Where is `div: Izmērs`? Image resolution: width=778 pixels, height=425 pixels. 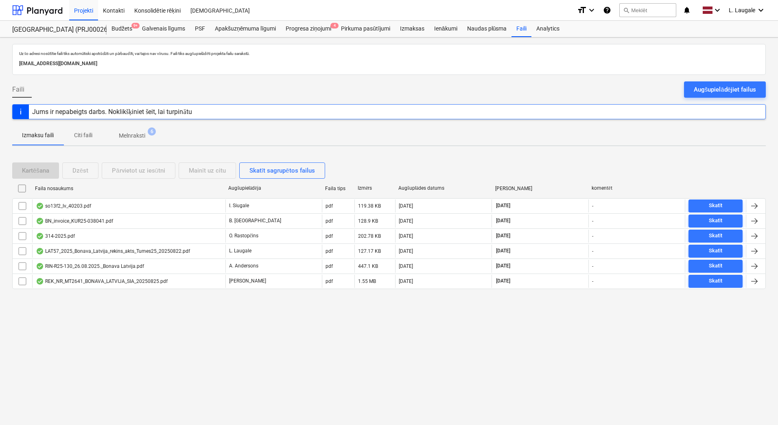 div: Izmērs is located at coordinates (375, 188).